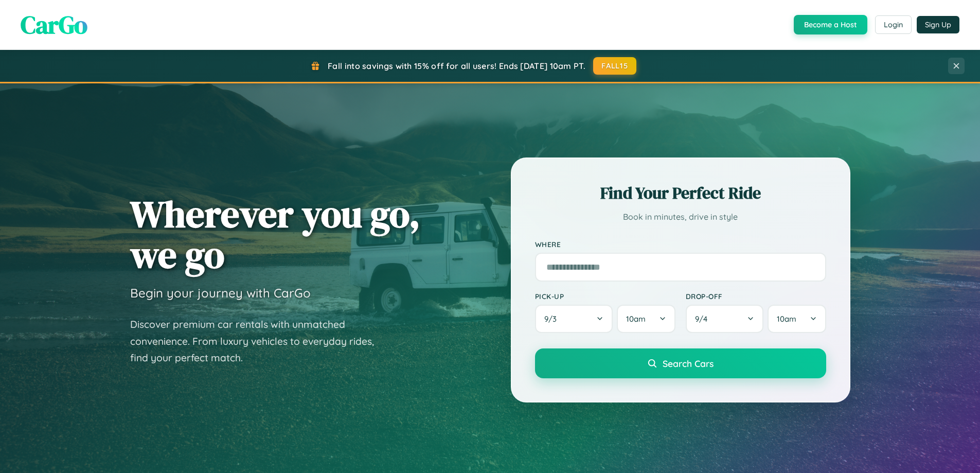  What do you see at coordinates (756, 296) in the screenshot?
I see `label: Drop-off` at bounding box center [756, 296].